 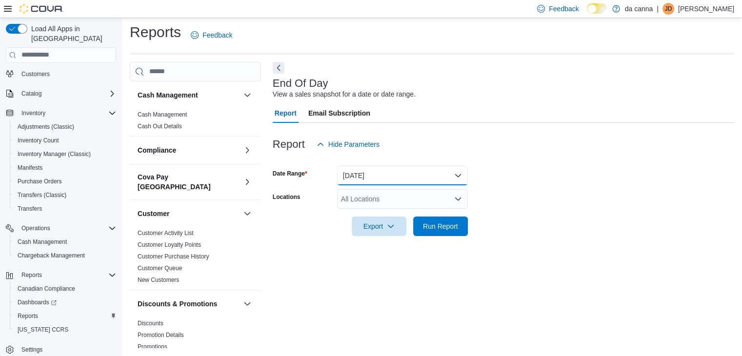 I want to click on span: Inventory, so click(x=33, y=113).